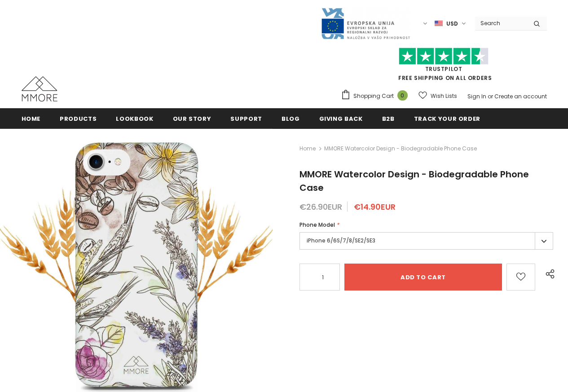 The width and height of the screenshot is (568, 392). I want to click on img: USD, so click(439, 23).